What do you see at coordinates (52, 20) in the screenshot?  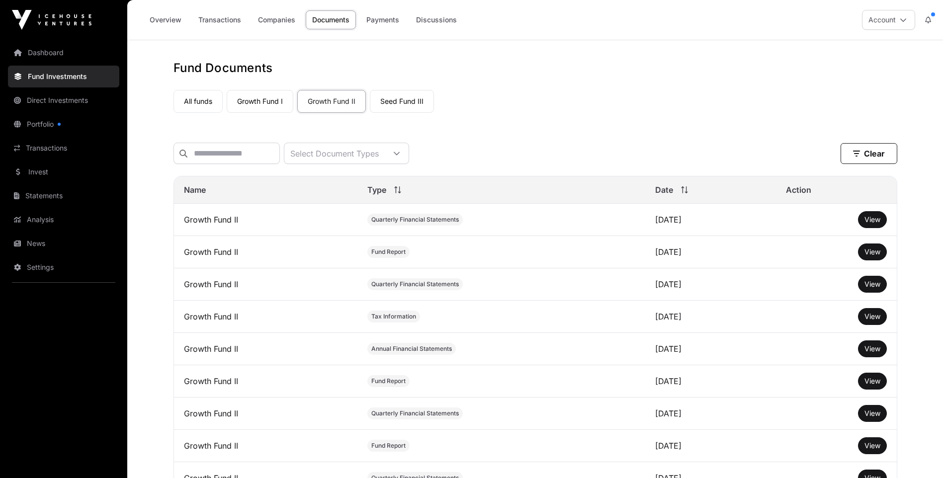 I see `img: Icehouse Ventures Logo` at bounding box center [52, 20].